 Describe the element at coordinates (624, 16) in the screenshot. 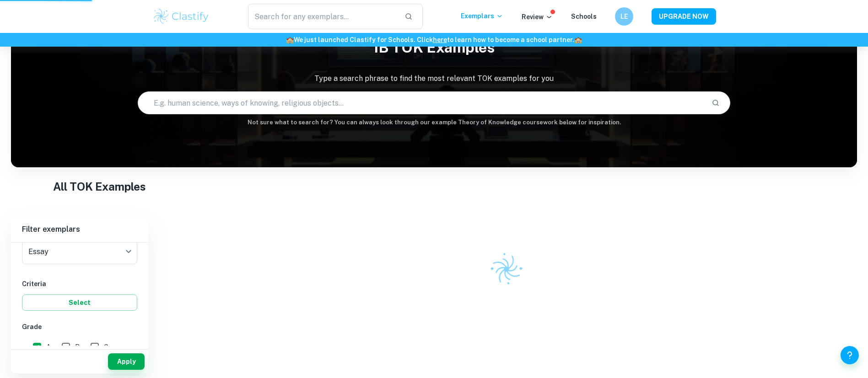

I see `h6: LE` at that location.